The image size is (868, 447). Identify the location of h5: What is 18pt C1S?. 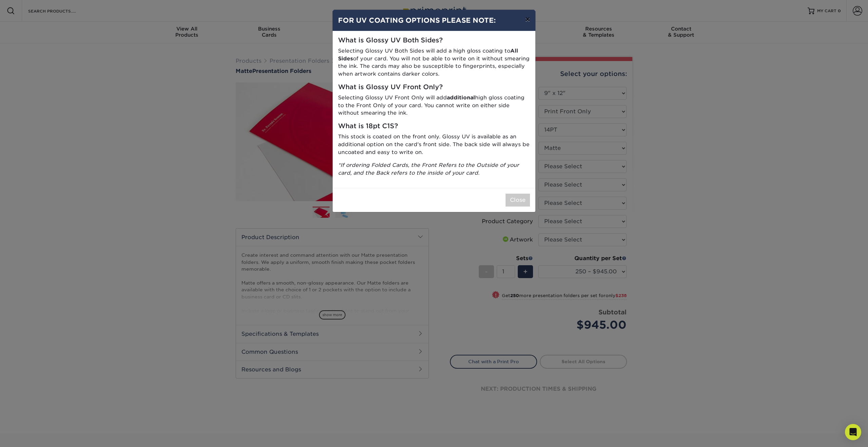
(434, 126).